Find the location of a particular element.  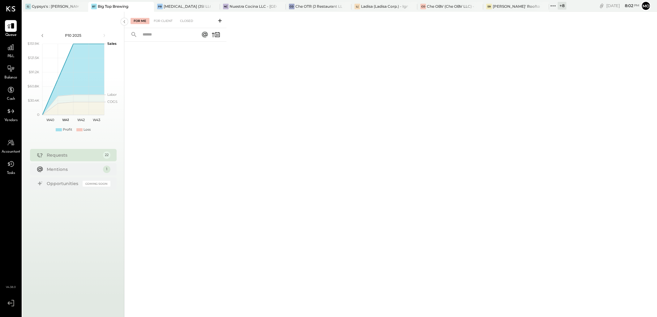

div: Loss is located at coordinates (87, 130).